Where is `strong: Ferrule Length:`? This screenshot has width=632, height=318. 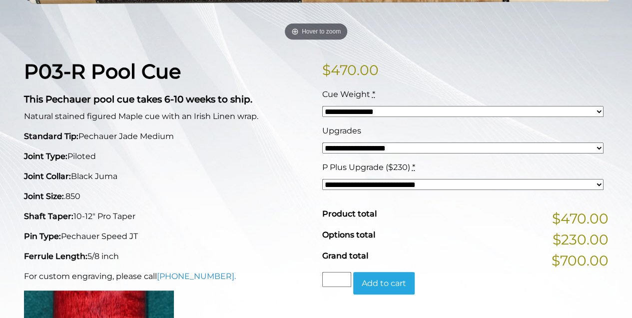 strong: Ferrule Length: is located at coordinates (55, 256).